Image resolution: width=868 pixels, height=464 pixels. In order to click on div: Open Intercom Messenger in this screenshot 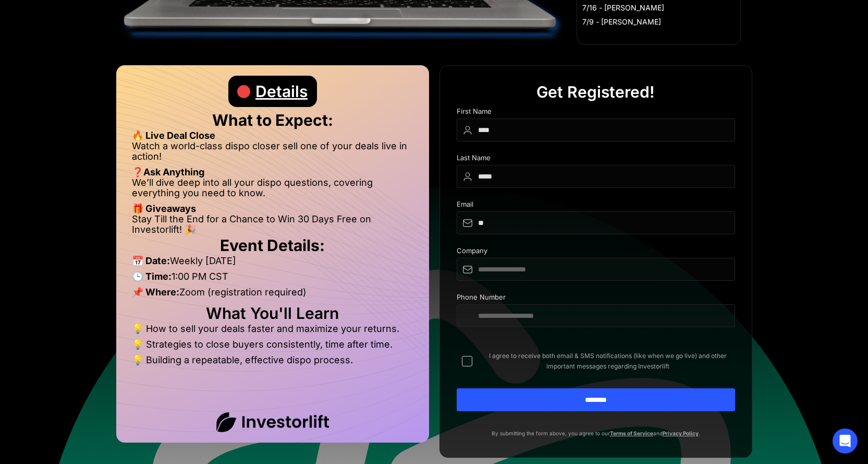, I will do `click(845, 441)`.